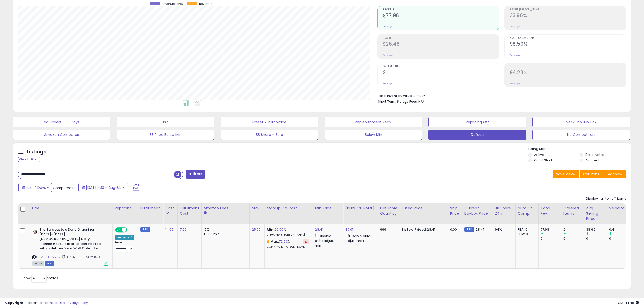  What do you see at coordinates (289, 213) in the screenshot?
I see `th: The percentage added to the cost of goods (COGS) that forms the calculator for Min & Max prices.` at bounding box center [289, 213].